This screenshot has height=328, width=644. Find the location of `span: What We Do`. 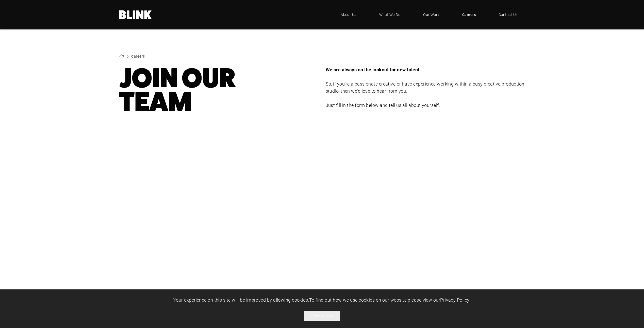

span: What We Do is located at coordinates (390, 15).